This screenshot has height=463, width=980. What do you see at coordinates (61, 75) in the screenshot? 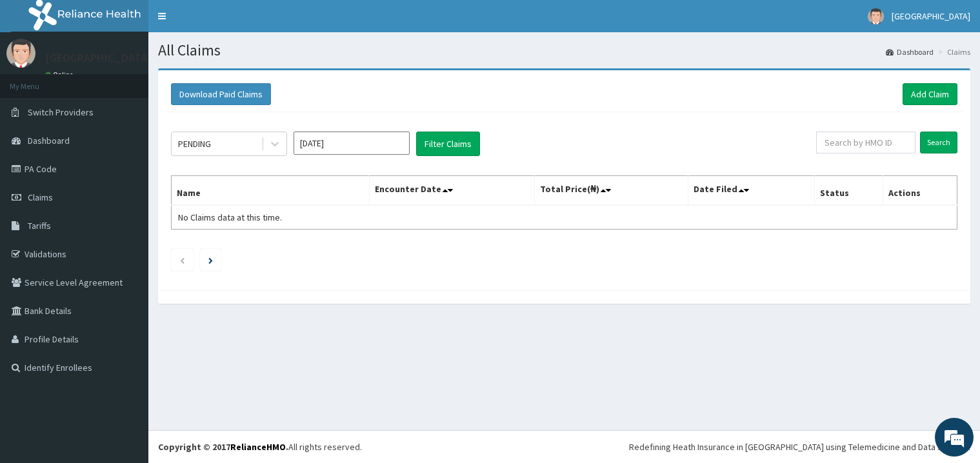
I see `a: Online` at bounding box center [61, 75].